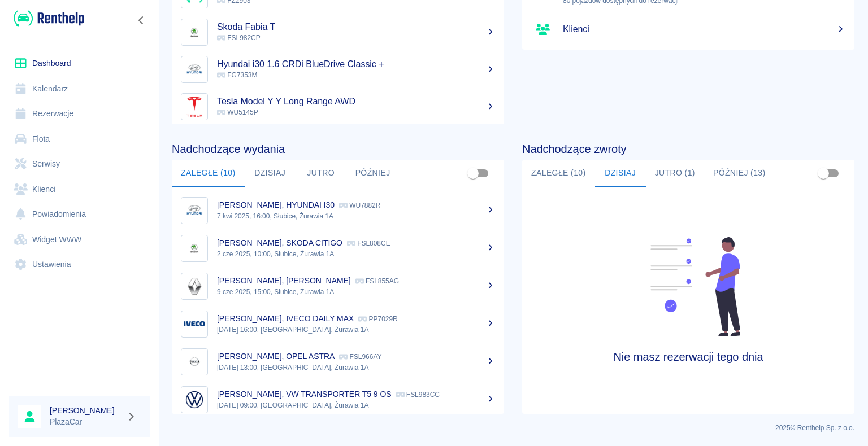 The width and height of the screenshot is (868, 446). What do you see at coordinates (359, 205) in the screenshot?
I see `p: WU7882R` at bounding box center [359, 205].